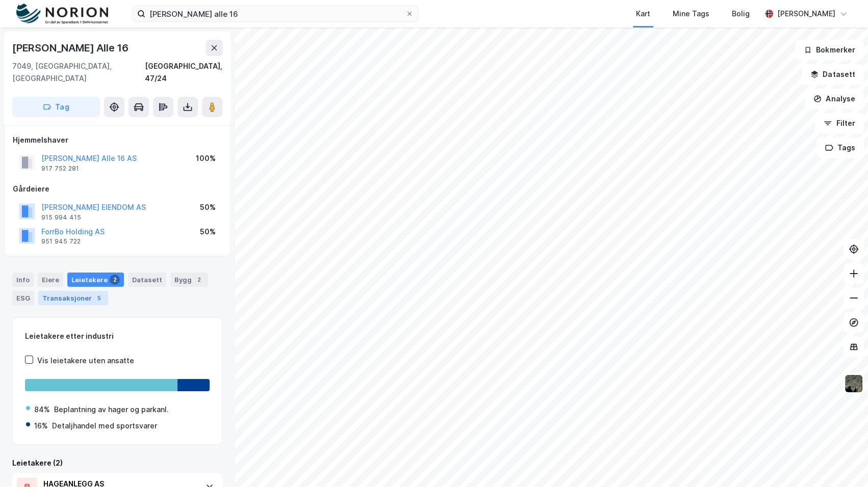  Describe the element at coordinates (63, 14) in the screenshot. I see `img: norion-logo.80e7a08dc31c2e691866.png` at that location.